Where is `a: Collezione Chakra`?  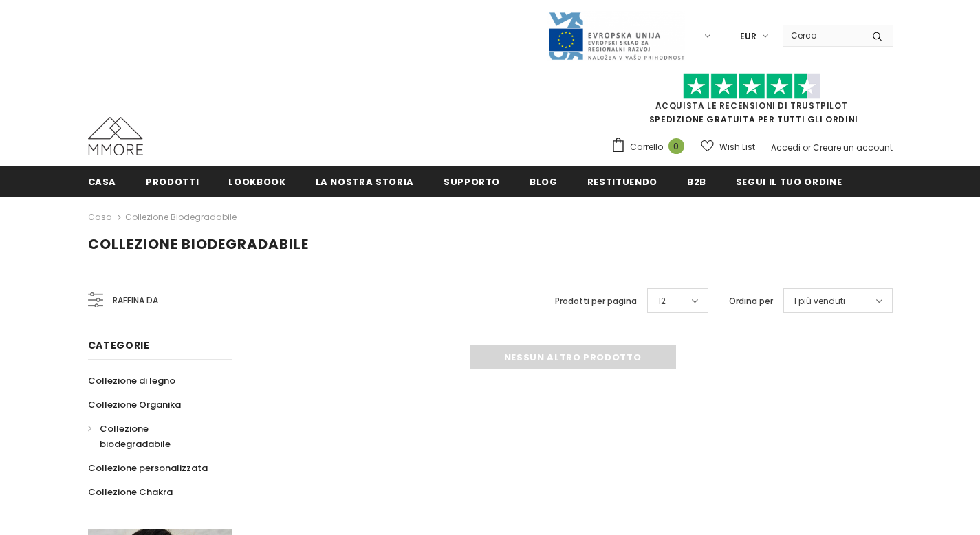 a: Collezione Chakra is located at coordinates (130, 492).